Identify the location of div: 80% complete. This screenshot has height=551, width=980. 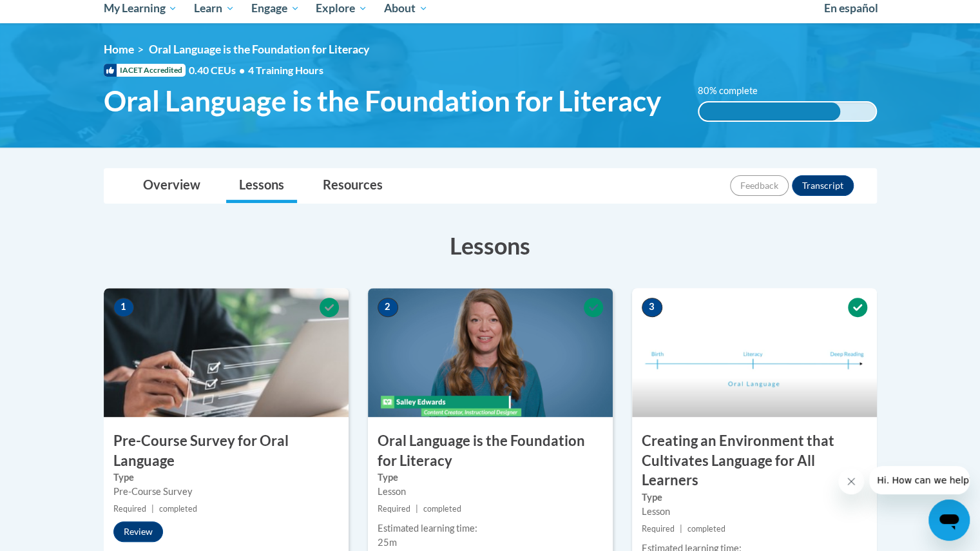
(769, 112).